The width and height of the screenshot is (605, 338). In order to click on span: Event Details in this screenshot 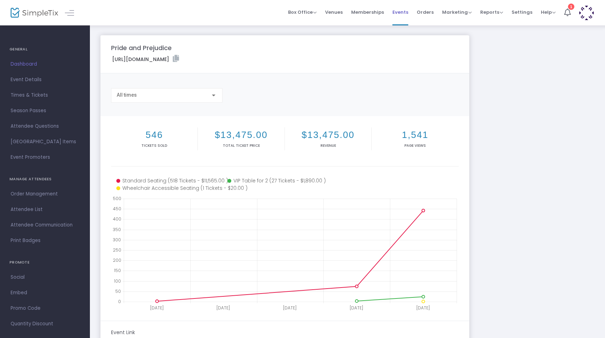, I will do `click(45, 80)`.